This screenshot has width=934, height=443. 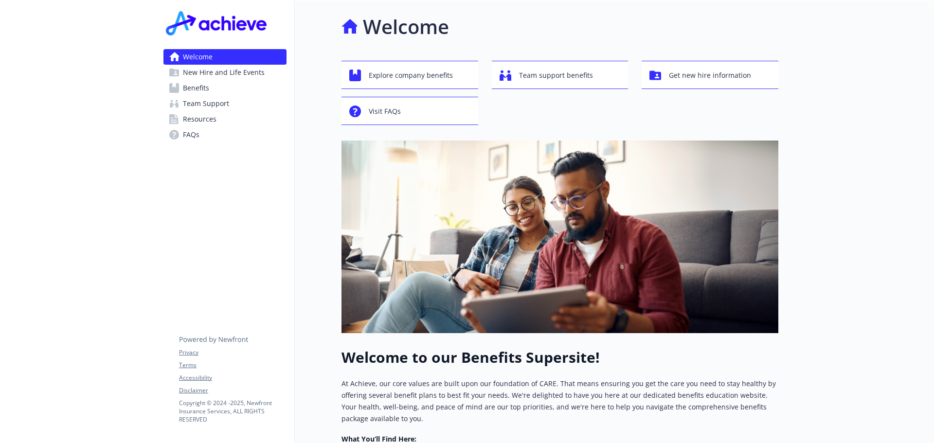 I want to click on p: At Achieve, our core values are built upon our foundation of CARE. That means ensuring you get th..., so click(x=560, y=401).